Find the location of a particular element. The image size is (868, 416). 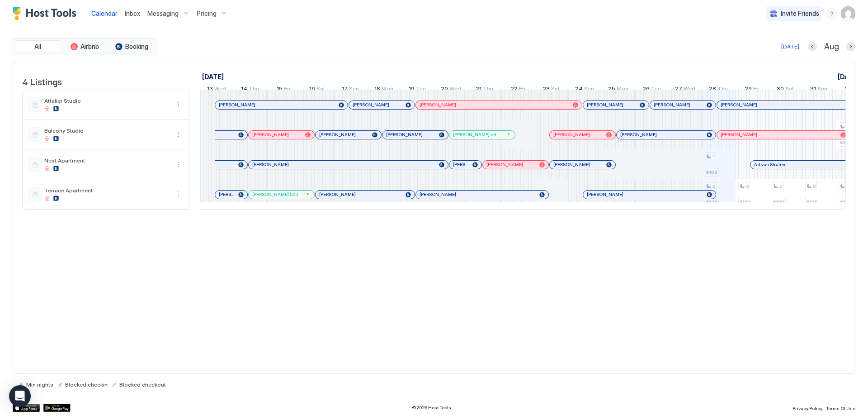

span: 19 is located at coordinates (411, 89).